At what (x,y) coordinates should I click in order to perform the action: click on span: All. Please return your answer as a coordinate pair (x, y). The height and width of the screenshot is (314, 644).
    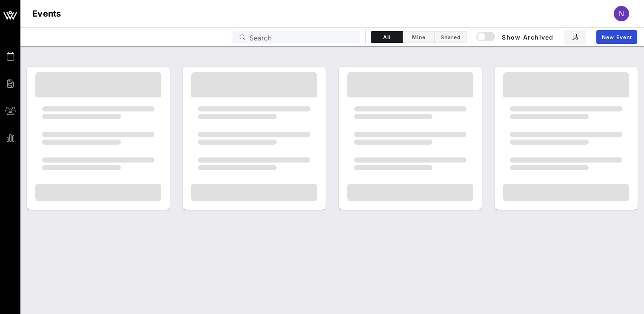
    Looking at the image, I should click on (386, 37).